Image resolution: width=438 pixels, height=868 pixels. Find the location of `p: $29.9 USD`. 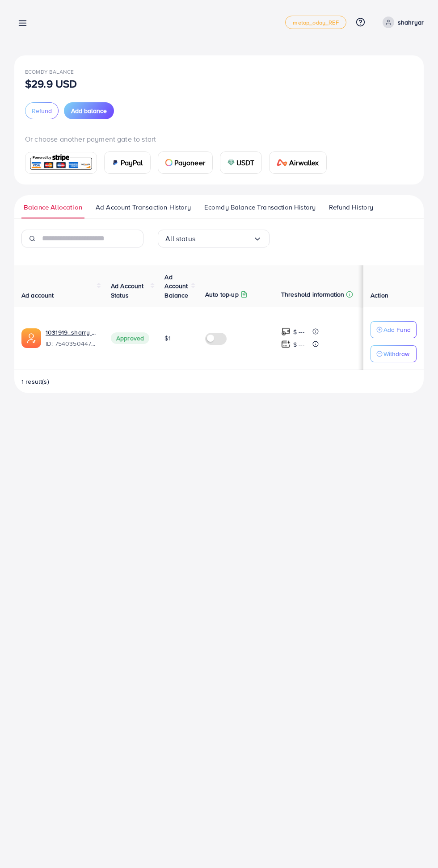

p: $29.9 USD is located at coordinates (51, 84).